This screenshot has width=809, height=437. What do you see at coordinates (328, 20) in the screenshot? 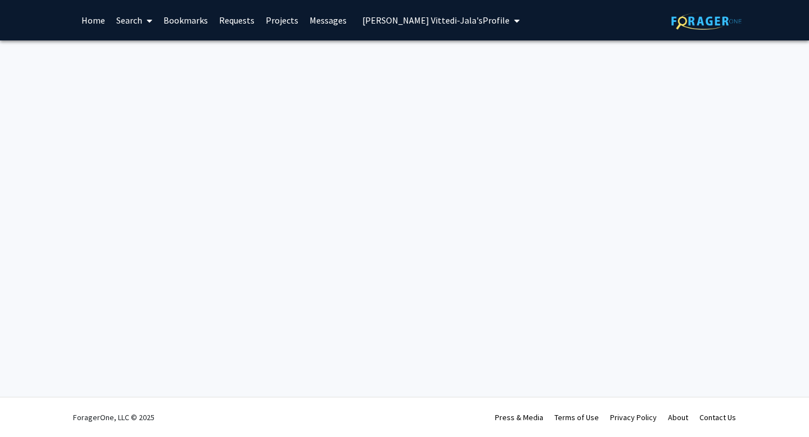
I see `a: Messages` at bounding box center [328, 20].